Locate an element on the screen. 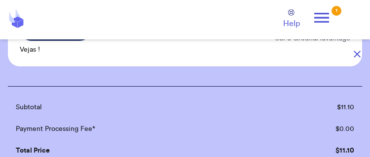  div: 1 is located at coordinates (336, 11).